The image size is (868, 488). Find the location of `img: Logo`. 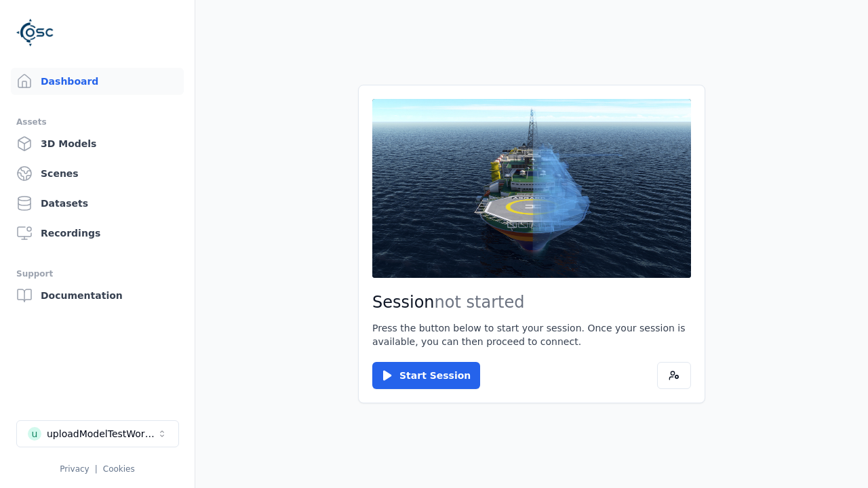

img: Logo is located at coordinates (35, 33).